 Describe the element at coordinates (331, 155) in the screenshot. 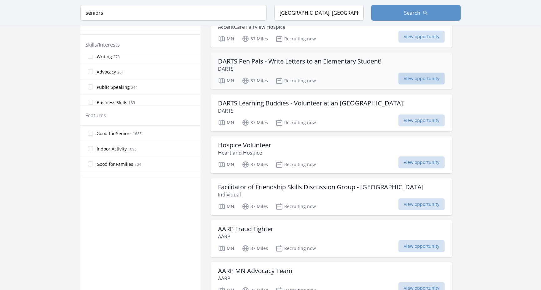

I see `a: Hospice Volunteer Heartland Hospice MN 37 Miles Recruiting now View opportunity` at that location.